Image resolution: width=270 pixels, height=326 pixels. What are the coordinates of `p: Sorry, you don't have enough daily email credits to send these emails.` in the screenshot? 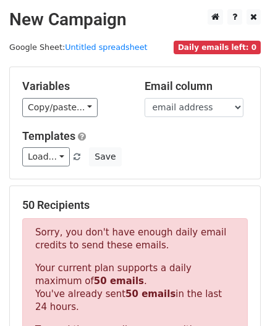 It's located at (134, 239).